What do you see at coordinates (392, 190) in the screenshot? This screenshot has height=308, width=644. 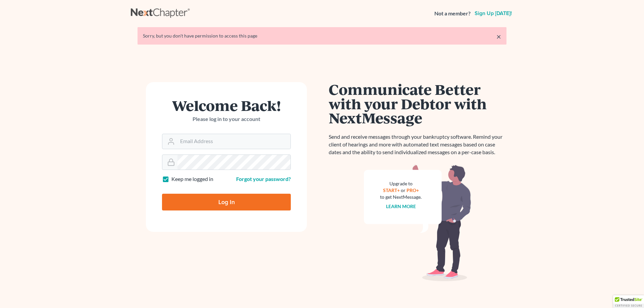 I see `a: START+` at bounding box center [392, 190].